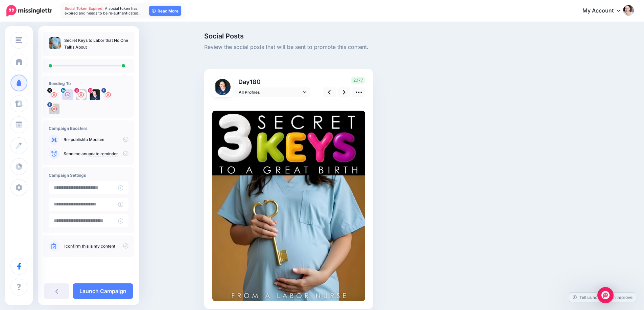 This screenshot has height=310, width=644. Describe the element at coordinates (602, 297) in the screenshot. I see `a: Tell us how we can improve` at that location.